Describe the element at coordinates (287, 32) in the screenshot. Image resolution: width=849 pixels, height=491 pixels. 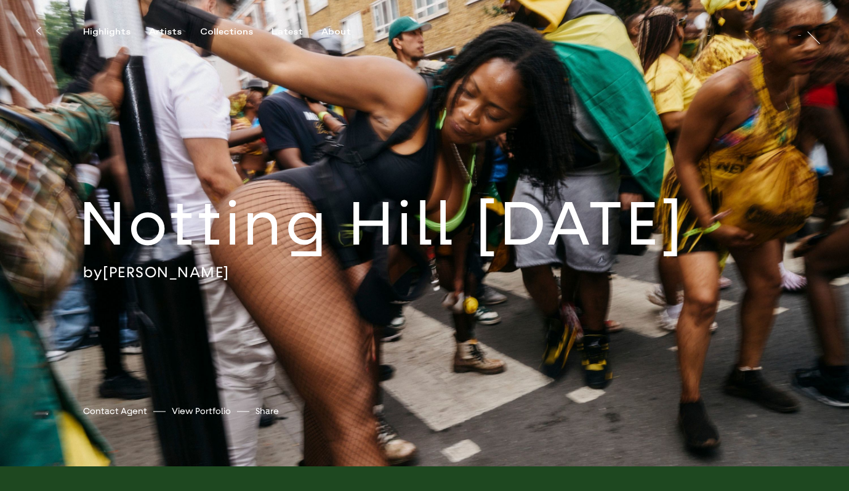
I see `div: Latest` at that location.